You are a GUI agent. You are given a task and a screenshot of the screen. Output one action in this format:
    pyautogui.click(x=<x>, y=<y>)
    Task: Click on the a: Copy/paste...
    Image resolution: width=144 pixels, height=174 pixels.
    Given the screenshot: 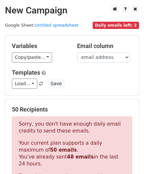 What is the action you would take?
    pyautogui.click(x=32, y=57)
    